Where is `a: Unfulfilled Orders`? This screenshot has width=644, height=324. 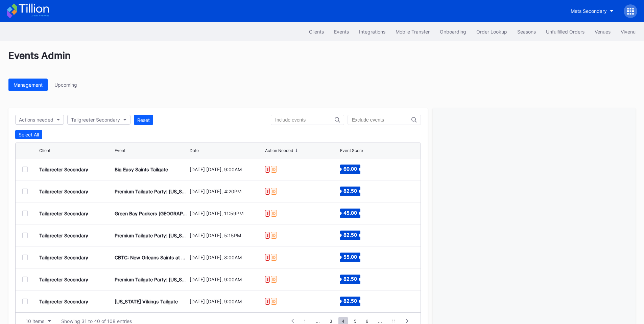
a: Unfulfilled Orders is located at coordinates (566, 31).